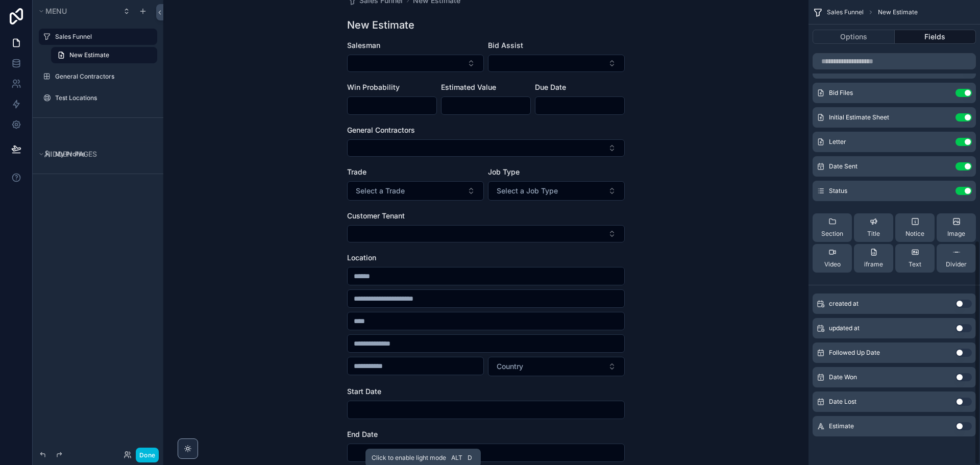  I want to click on label: My Profile, so click(103, 154).